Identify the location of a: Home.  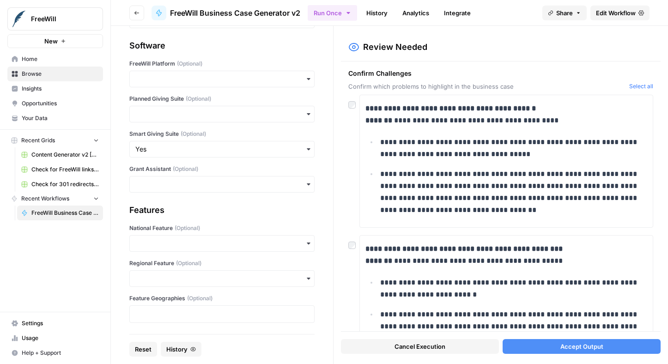
(55, 59).